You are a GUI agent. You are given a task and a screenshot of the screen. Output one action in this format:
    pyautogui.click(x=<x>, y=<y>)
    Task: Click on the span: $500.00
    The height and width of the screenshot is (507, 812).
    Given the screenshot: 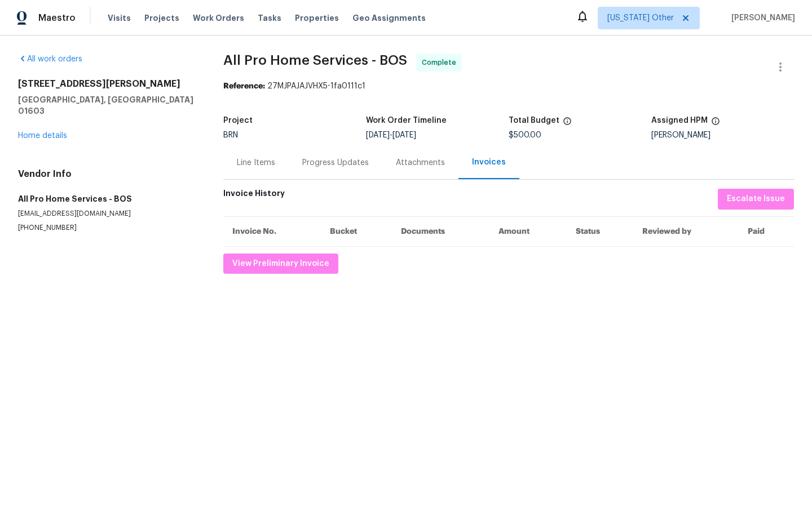 What is the action you would take?
    pyautogui.click(x=525, y=136)
    